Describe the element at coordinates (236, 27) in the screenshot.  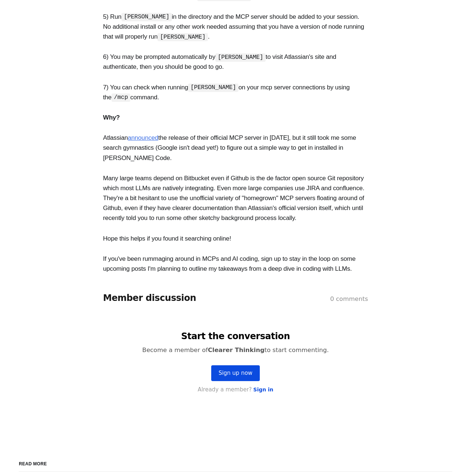
I see `p: 5) Run in the directory and the MCP server should be added to your session. No additional install...` at that location.